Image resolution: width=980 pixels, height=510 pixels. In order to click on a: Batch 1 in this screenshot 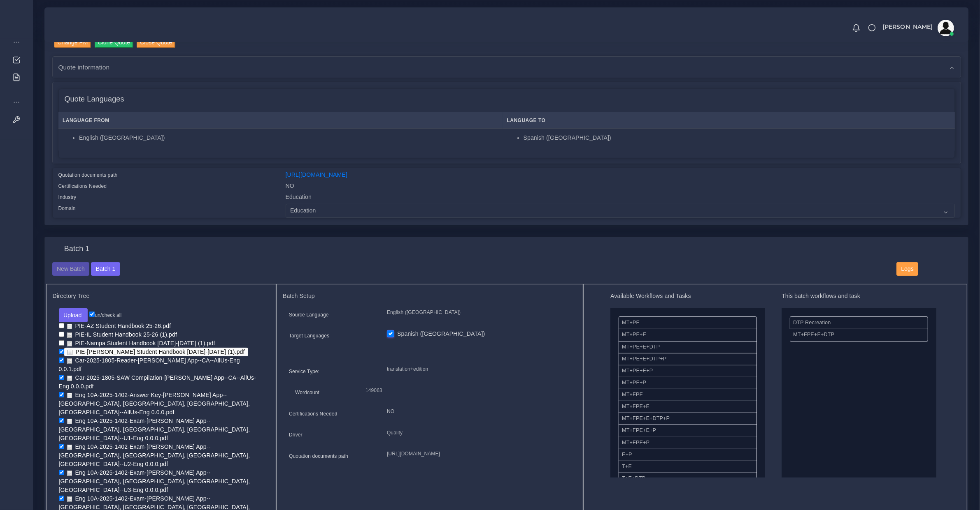, I will do `click(105, 268)`.